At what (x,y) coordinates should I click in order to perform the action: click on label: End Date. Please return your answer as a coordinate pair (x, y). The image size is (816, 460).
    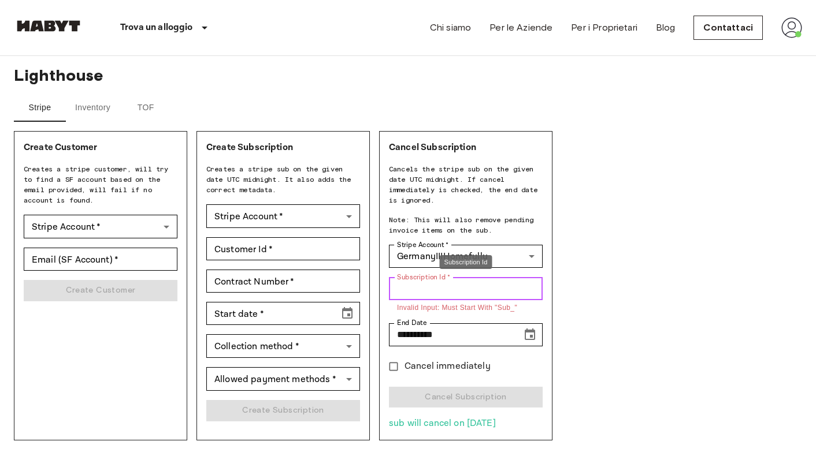
    Looking at the image, I should click on (412, 323).